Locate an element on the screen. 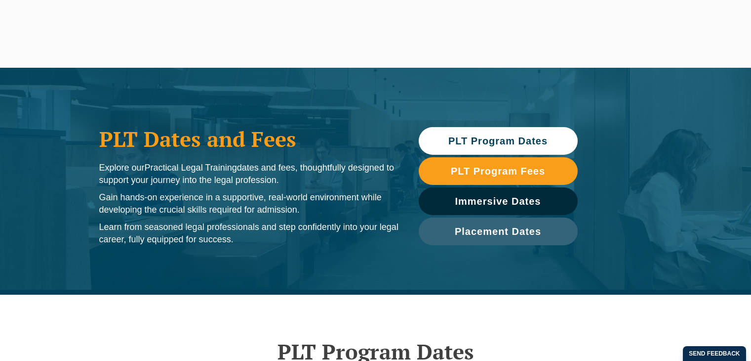 This screenshot has width=751, height=361. span: Immersive Dates is located at coordinates (498, 201).